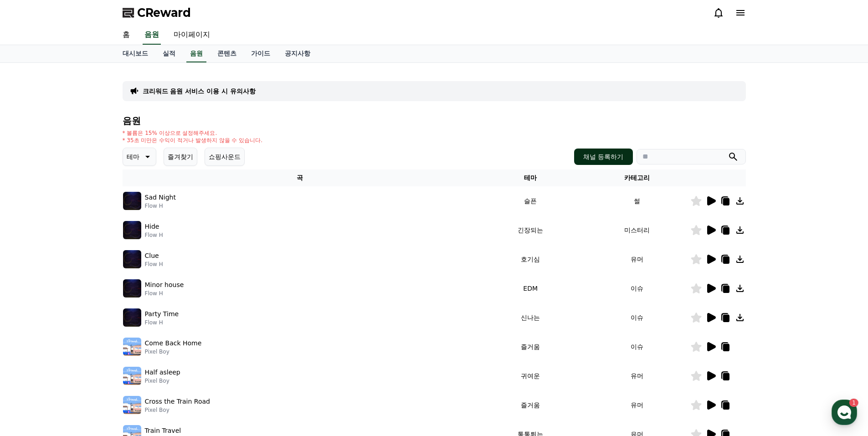  Describe the element at coordinates (146, 306) in the screenshot. I see `span: 설정` at that location.